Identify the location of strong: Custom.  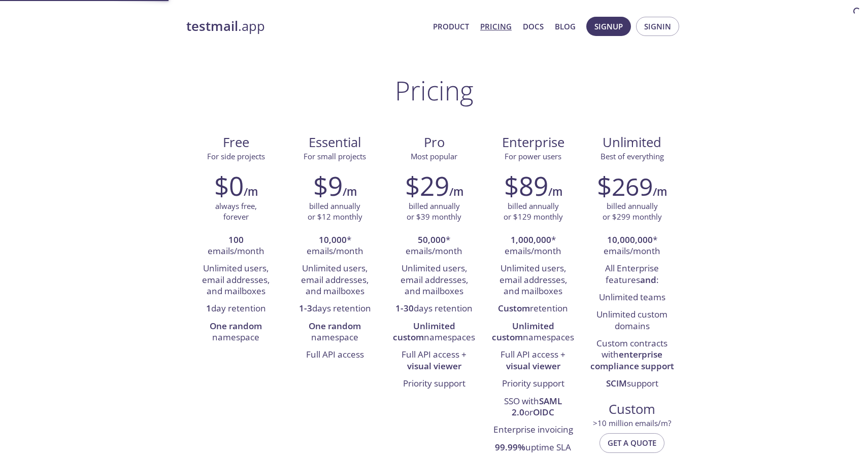
(513, 308).